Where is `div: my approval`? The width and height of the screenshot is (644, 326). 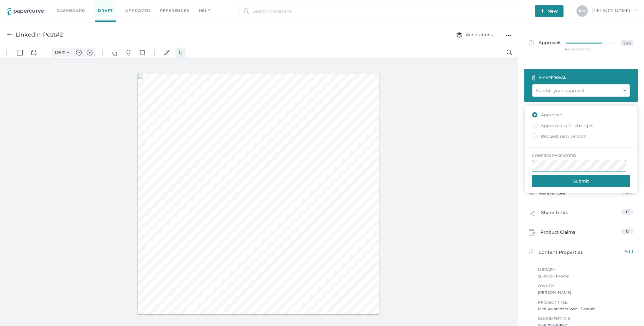 div: my approval is located at coordinates (552, 78).